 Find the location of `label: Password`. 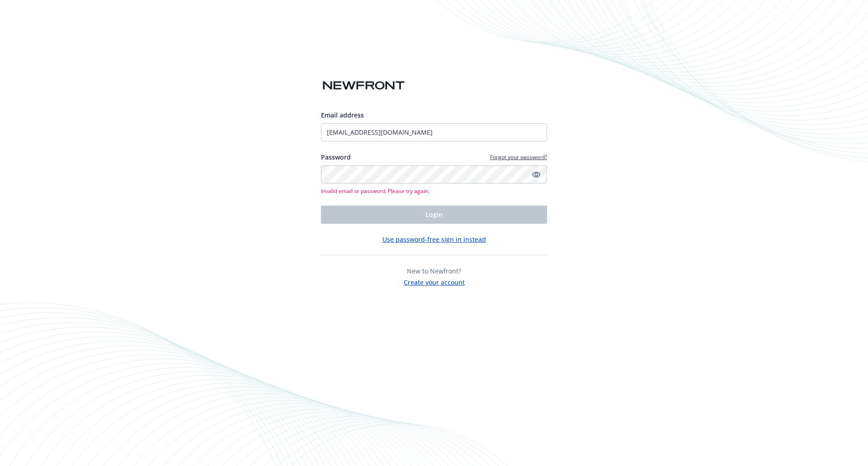

label: Password is located at coordinates (336, 157).